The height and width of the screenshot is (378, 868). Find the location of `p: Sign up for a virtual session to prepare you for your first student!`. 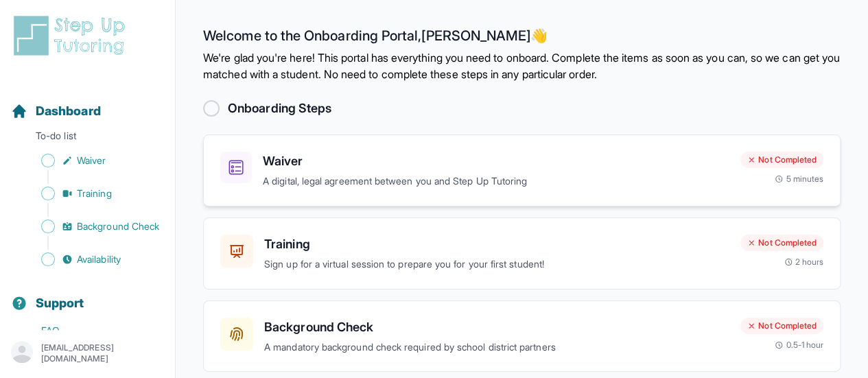

p: Sign up for a virtual session to prepare you for your first student! is located at coordinates (496, 264).